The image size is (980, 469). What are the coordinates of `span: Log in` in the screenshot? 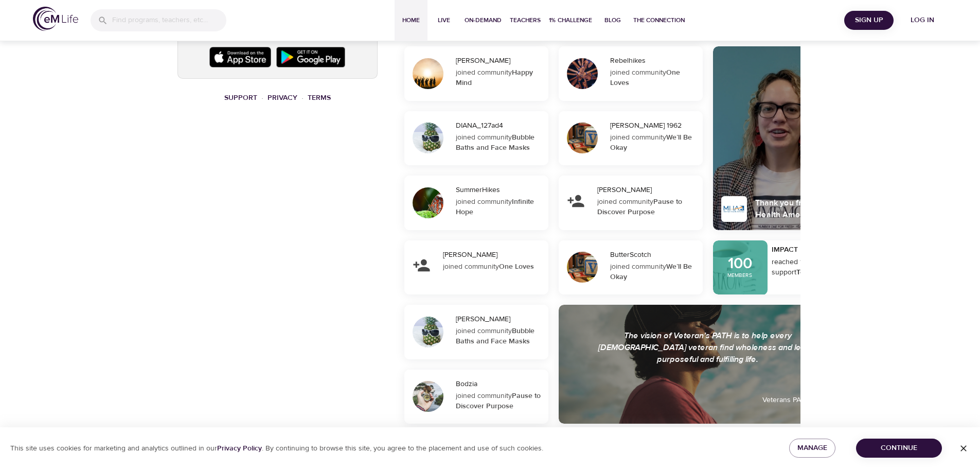 It's located at (923, 20).